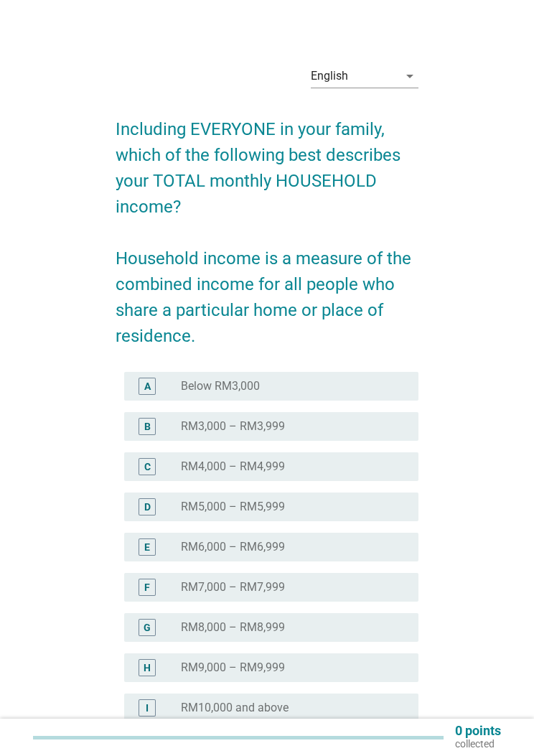 The image size is (534, 756). I want to click on div: G, so click(147, 627).